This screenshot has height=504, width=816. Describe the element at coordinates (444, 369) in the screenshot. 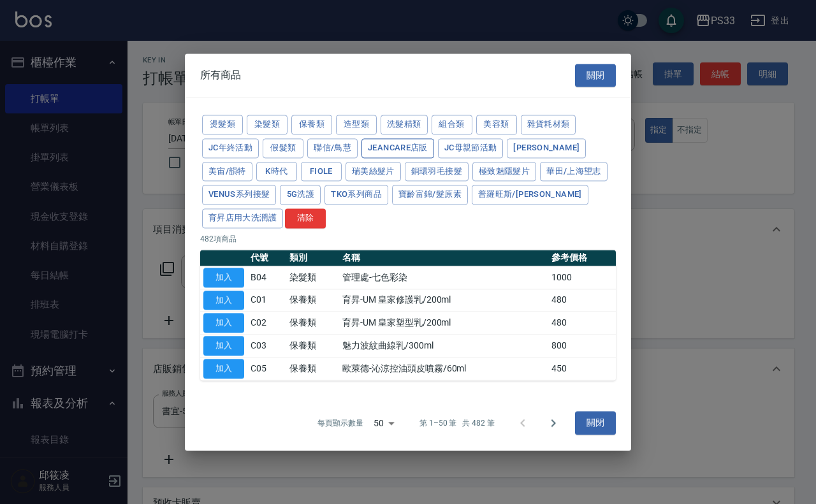

I see `td: 歐萊德-沁涼控油頭皮噴霧/60ml` at that location.